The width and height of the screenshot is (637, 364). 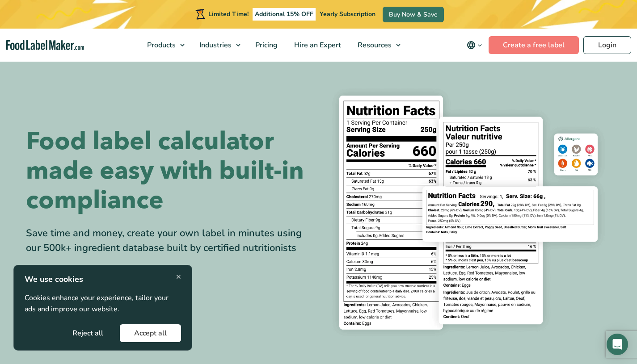 I want to click on h1: Food label calculator made easy with built-in compliance, so click(x=169, y=171).